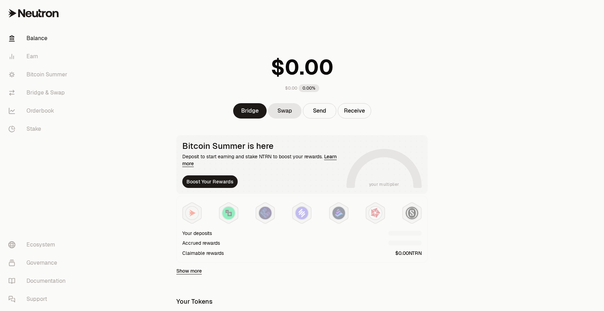  I want to click on img: Bedrock Diamonds, so click(339, 213).